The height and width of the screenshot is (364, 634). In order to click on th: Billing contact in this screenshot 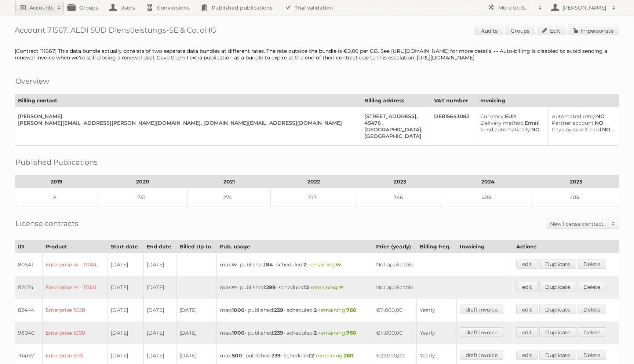, I will do `click(188, 101)`.